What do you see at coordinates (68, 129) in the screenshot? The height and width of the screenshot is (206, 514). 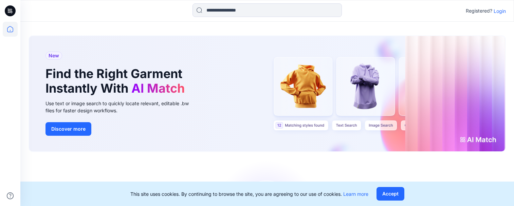 I see `a: Discover more` at bounding box center [68, 129].